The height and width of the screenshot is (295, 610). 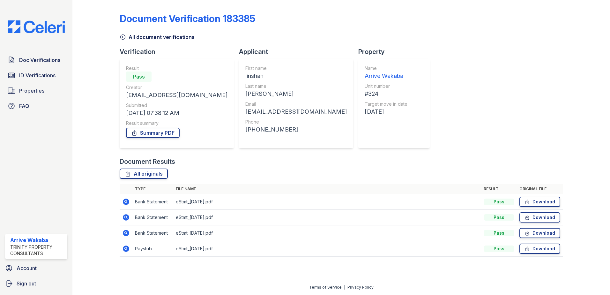 I want to click on div: Submitted, so click(x=177, y=105).